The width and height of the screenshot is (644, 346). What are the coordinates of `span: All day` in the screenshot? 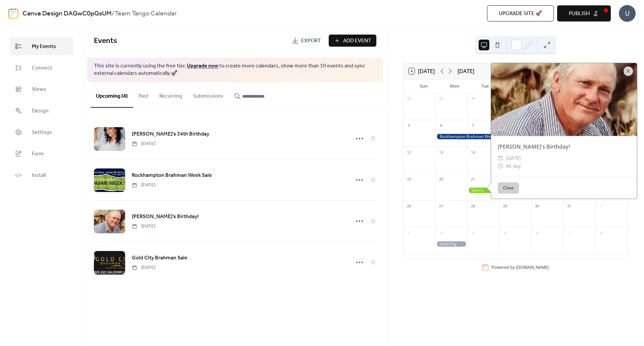 It's located at (513, 166).